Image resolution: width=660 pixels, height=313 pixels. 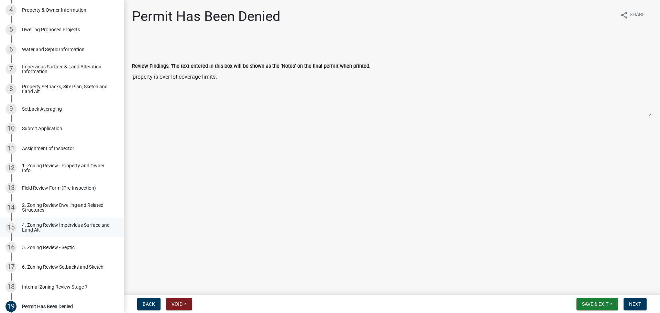 What do you see at coordinates (11, 228) in the screenshot?
I see `div: 15` at bounding box center [11, 228].